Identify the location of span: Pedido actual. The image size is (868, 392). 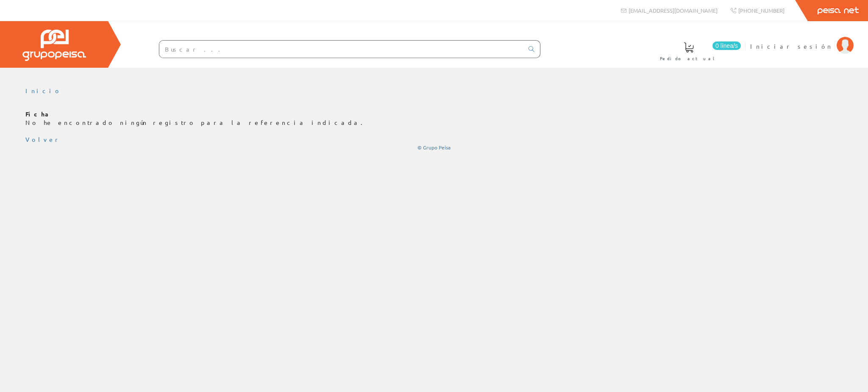
(689, 58).